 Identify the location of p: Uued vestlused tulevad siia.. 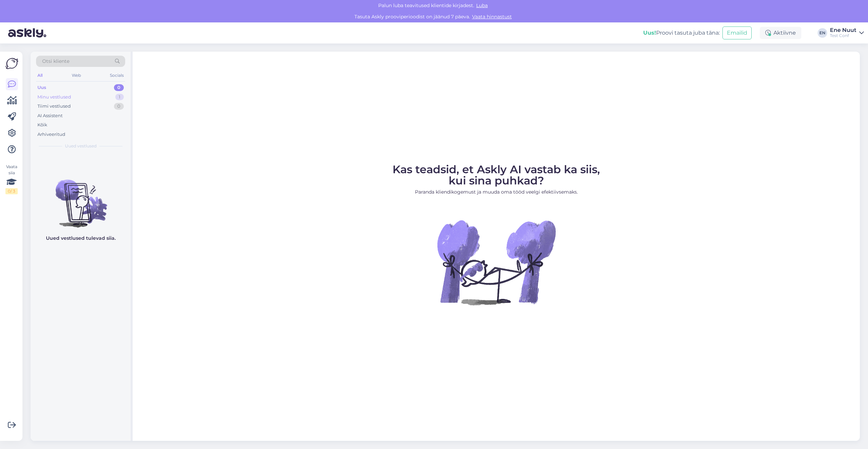
(81, 238).